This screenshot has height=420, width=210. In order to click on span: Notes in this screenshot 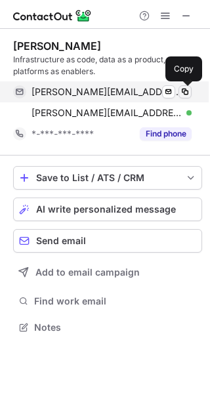, I will do `click(115, 327)`.